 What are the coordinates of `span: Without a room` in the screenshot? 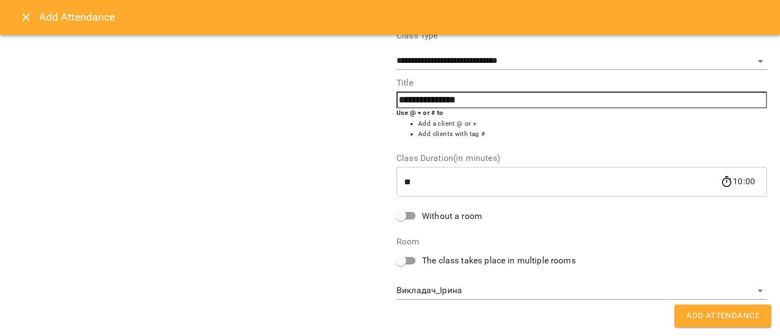 It's located at (452, 216).